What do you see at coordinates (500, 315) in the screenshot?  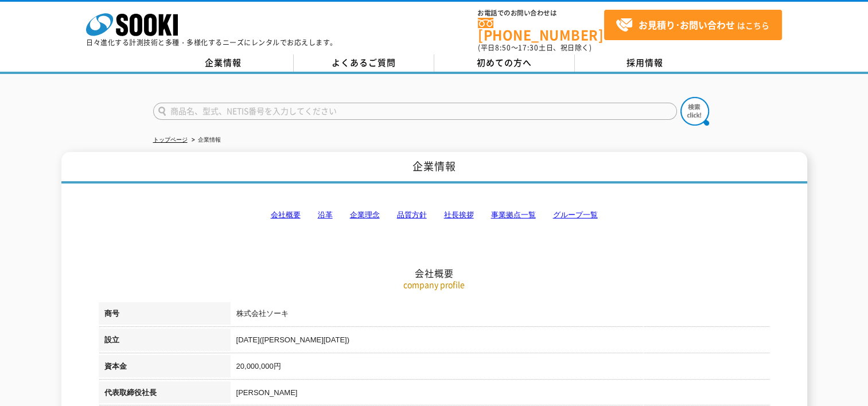 I see `td: 株式会社ソーキ` at bounding box center [500, 315].